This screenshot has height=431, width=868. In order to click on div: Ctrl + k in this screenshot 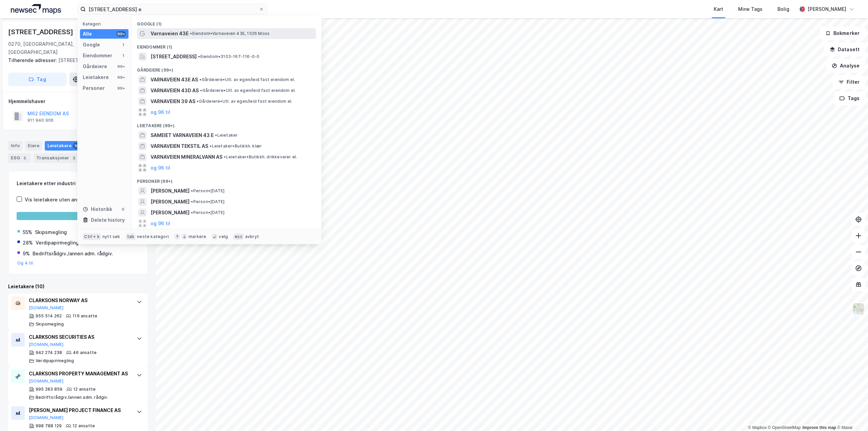, I will do `click(92, 237)`.